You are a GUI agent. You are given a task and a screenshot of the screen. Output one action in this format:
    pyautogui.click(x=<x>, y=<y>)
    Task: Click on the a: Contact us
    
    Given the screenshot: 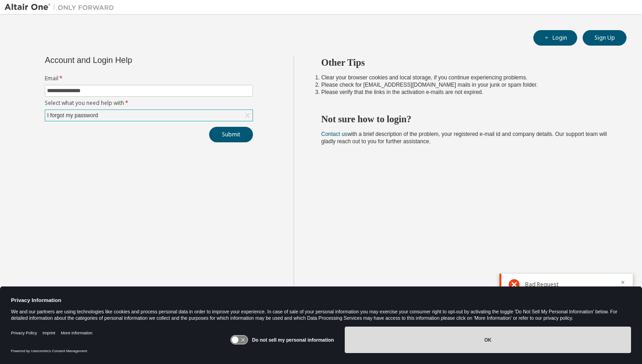 What is the action you would take?
    pyautogui.click(x=335, y=134)
    